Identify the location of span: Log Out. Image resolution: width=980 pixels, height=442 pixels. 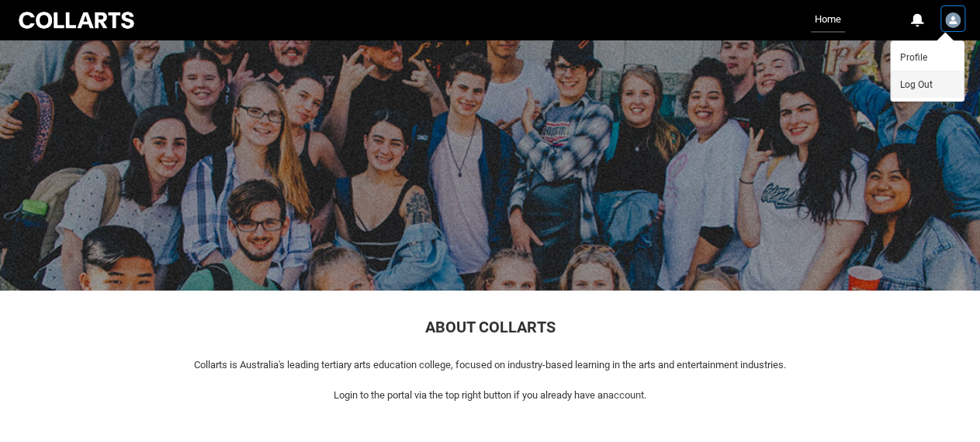
(917, 84).